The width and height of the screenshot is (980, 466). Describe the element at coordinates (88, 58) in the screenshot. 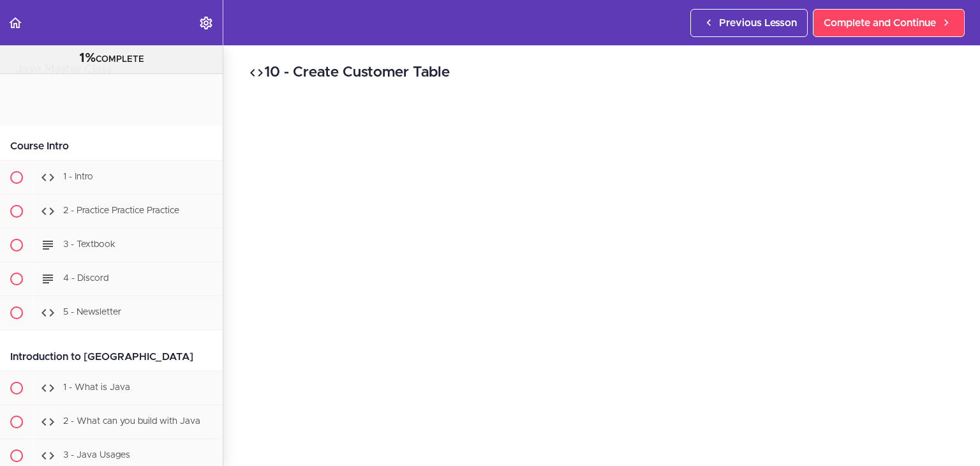

I see `span: 1%` at that location.